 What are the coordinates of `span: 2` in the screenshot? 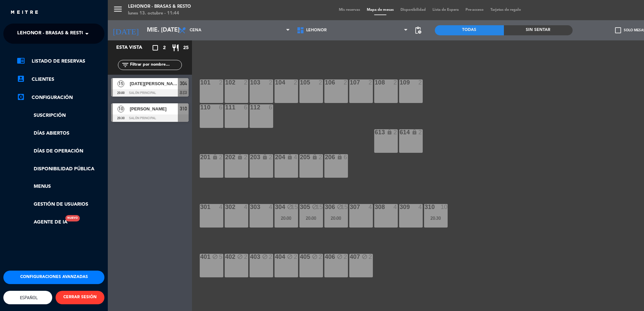 It's located at (165, 48).